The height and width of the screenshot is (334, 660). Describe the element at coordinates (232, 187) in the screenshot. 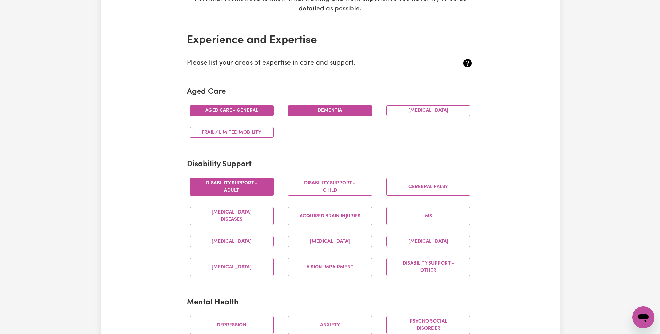

I see `button: Disability support - Adult` at that location.